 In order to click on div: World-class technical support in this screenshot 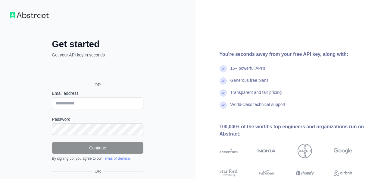, I will do `click(258, 107)`.